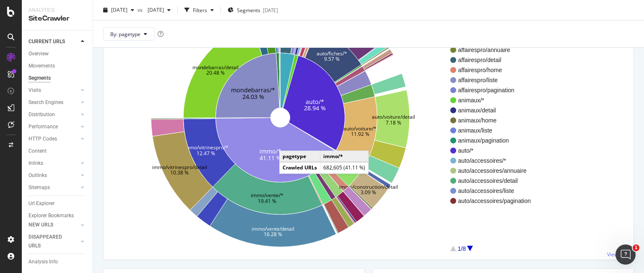 The height and width of the screenshot is (273, 644). I want to click on div: 1/8, so click(461, 248).